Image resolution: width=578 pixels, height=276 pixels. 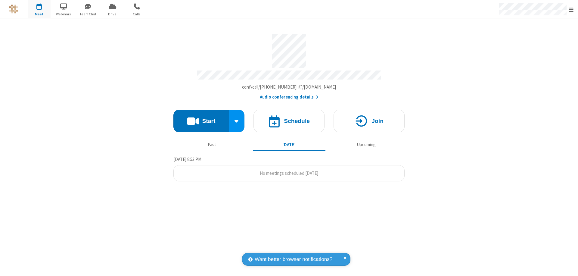 I want to click on h4: Start, so click(x=209, y=121).